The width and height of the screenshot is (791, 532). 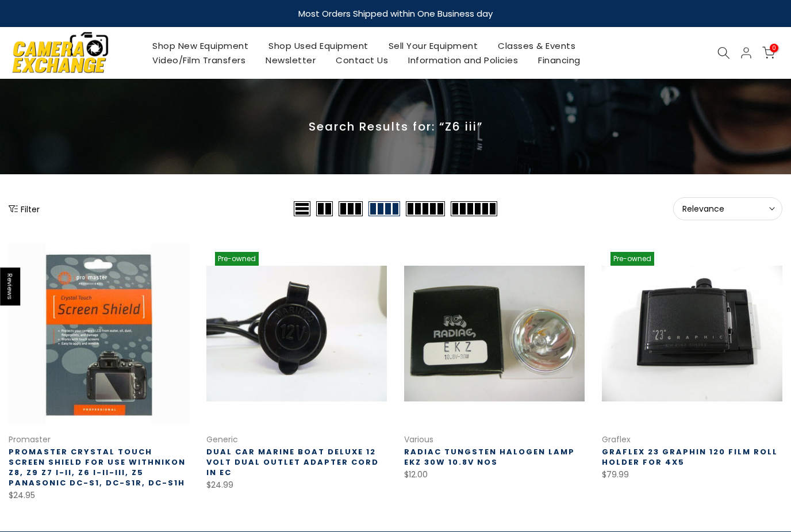 I want to click on a: Graflex 23 Graphin 120 film roll holder for 4x5, so click(x=690, y=457).